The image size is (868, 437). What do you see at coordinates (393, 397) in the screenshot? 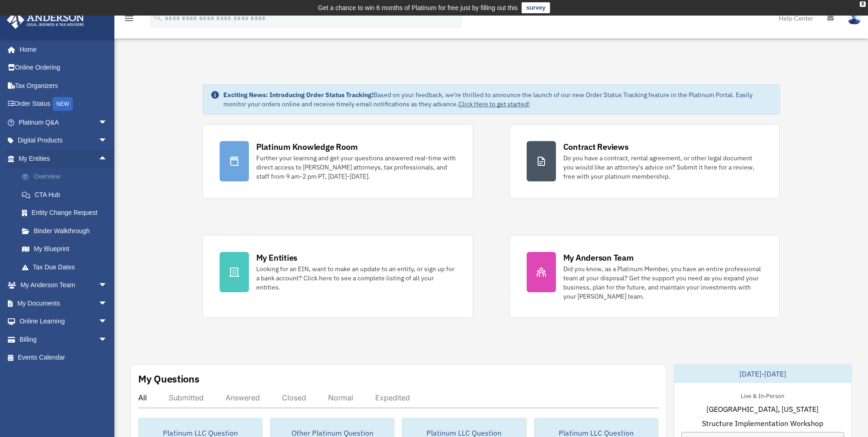
I see `div: Expedited` at bounding box center [393, 397].